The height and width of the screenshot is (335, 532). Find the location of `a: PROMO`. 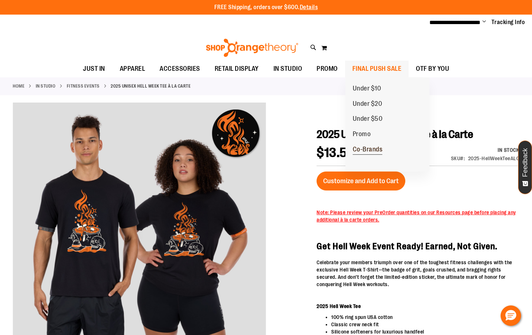

a: PROMO is located at coordinates (327, 69).